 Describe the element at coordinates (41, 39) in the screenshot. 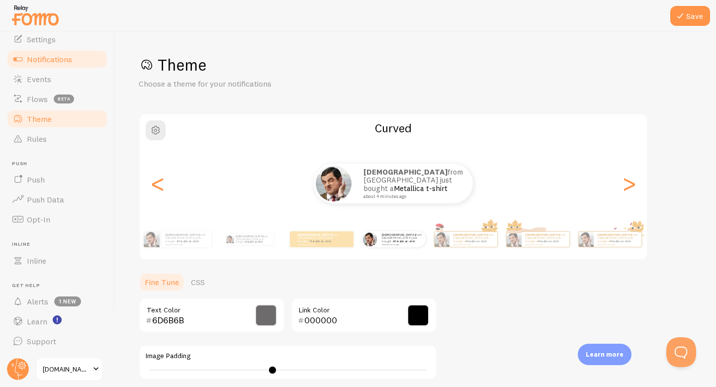

I see `span: Settings` at that location.